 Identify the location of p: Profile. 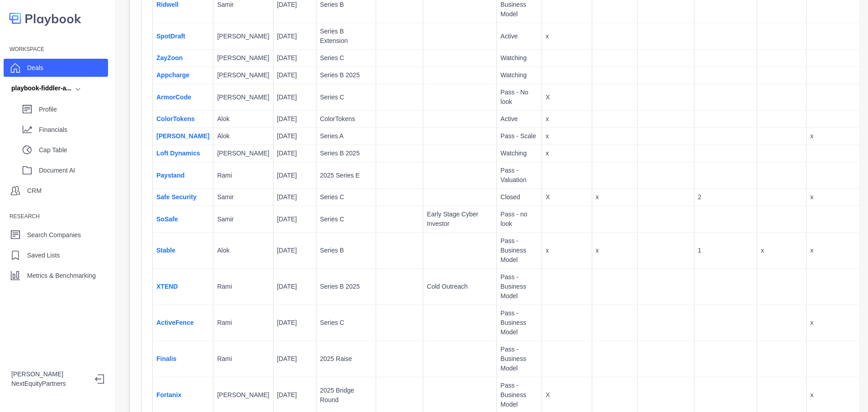
(73, 109).